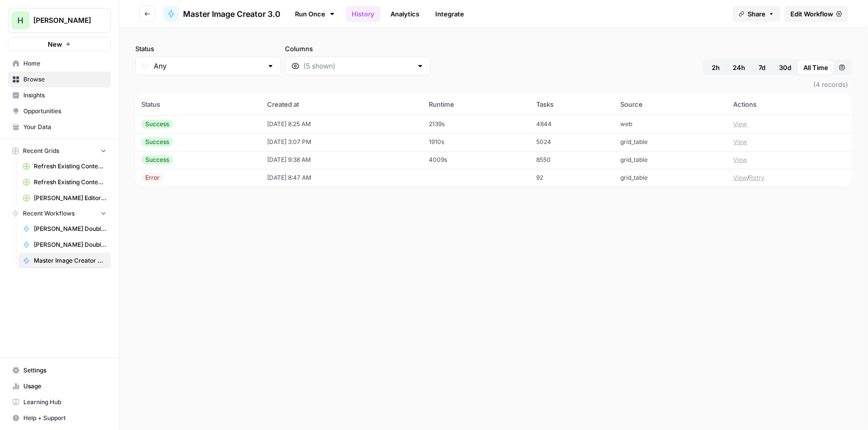  I want to click on a: Settings, so click(59, 371).